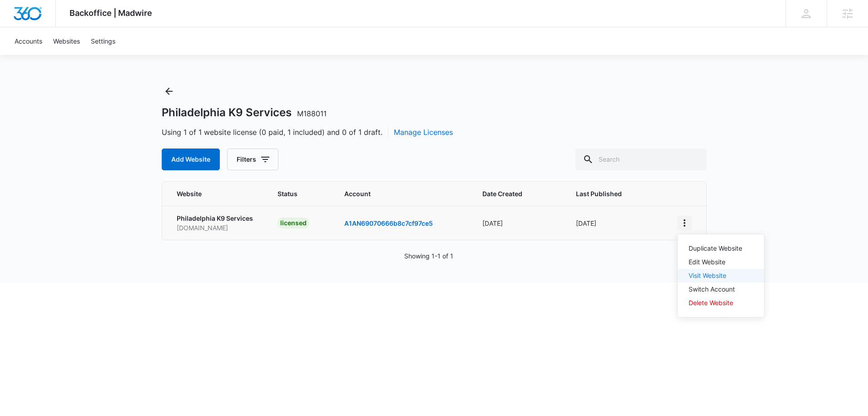  What do you see at coordinates (721, 303) in the screenshot?
I see `button: Delete Website` at bounding box center [721, 303].